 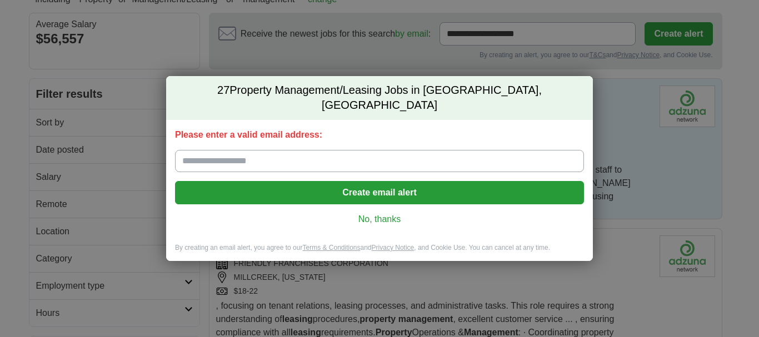 I want to click on a: Terms & Conditions, so click(x=331, y=248).